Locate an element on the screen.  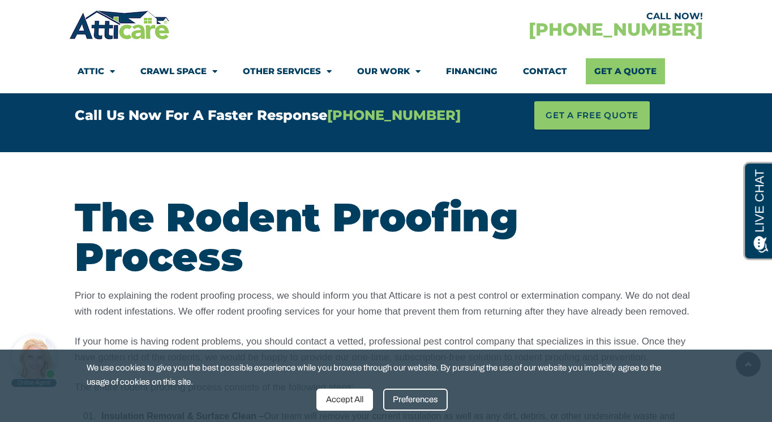
nav: Menu is located at coordinates (386, 71).